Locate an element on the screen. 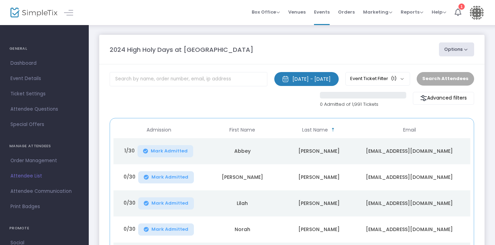 The height and width of the screenshot is (245, 495). span: Admission is located at coordinates (159, 130).